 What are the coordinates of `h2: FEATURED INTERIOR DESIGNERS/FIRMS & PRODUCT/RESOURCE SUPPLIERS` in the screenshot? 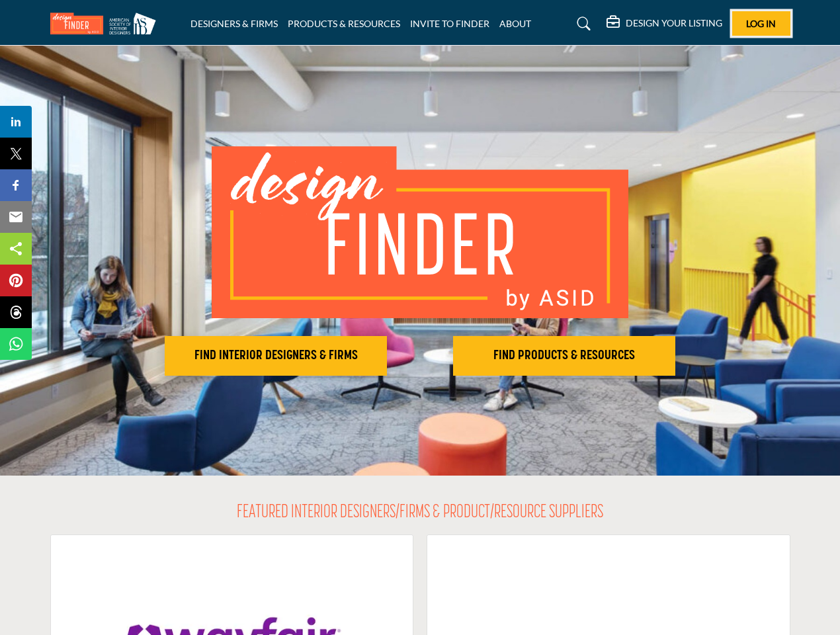 It's located at (420, 513).